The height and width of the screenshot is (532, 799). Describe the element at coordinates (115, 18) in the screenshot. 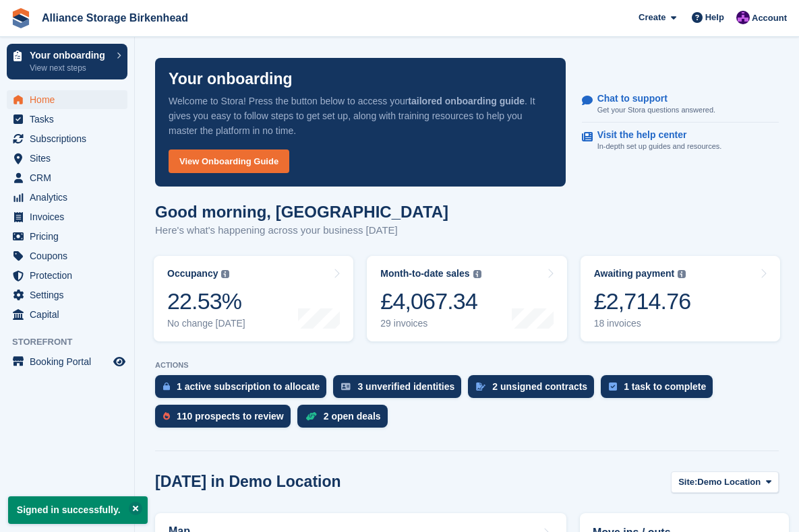

I see `a: Alliance Storage Birkenhead` at that location.